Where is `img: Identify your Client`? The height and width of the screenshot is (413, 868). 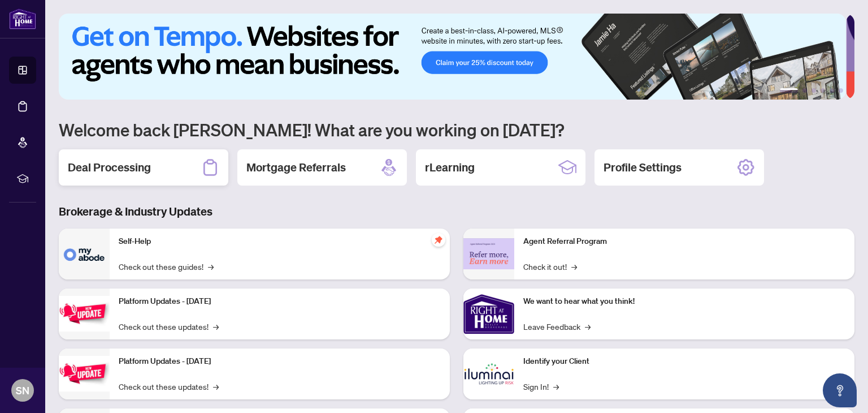 img: Identify your Client is located at coordinates (489, 374).